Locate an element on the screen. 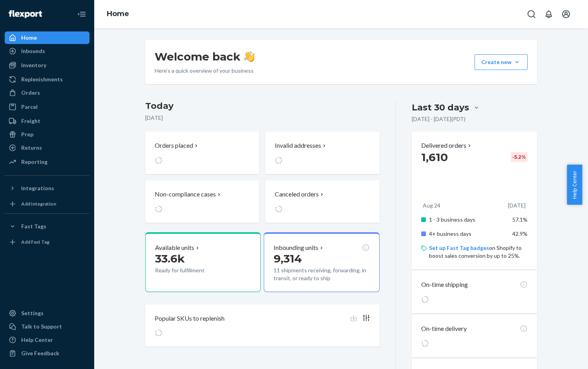 This screenshot has width=588, height=369. p: Popular SKUs to replenish is located at coordinates (190, 318).